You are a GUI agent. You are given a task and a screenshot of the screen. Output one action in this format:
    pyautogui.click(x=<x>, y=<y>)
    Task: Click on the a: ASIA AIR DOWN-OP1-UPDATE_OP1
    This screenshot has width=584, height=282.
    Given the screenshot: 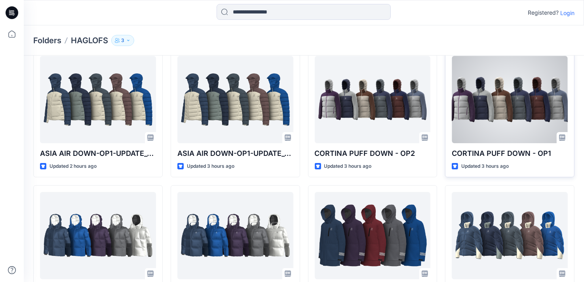 What is the action you would take?
    pyautogui.click(x=235, y=99)
    